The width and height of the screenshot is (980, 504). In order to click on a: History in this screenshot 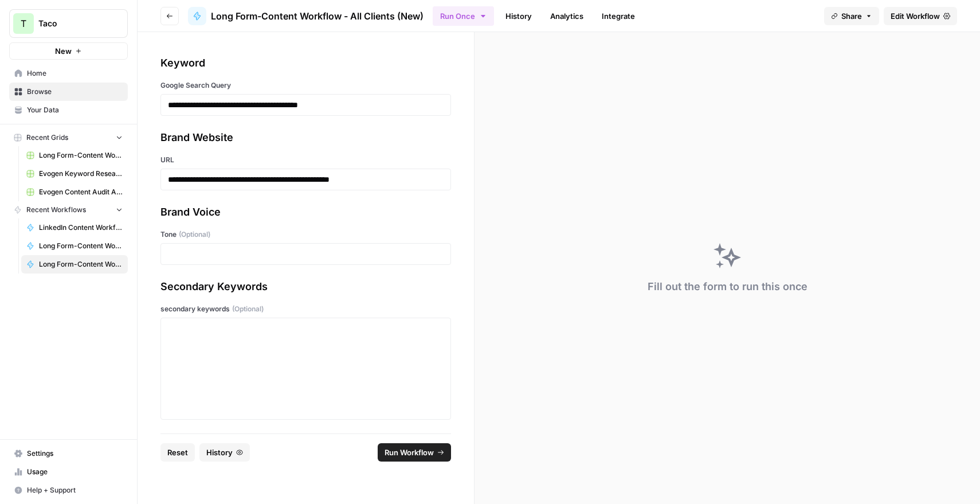, I will do `click(519, 16)`.